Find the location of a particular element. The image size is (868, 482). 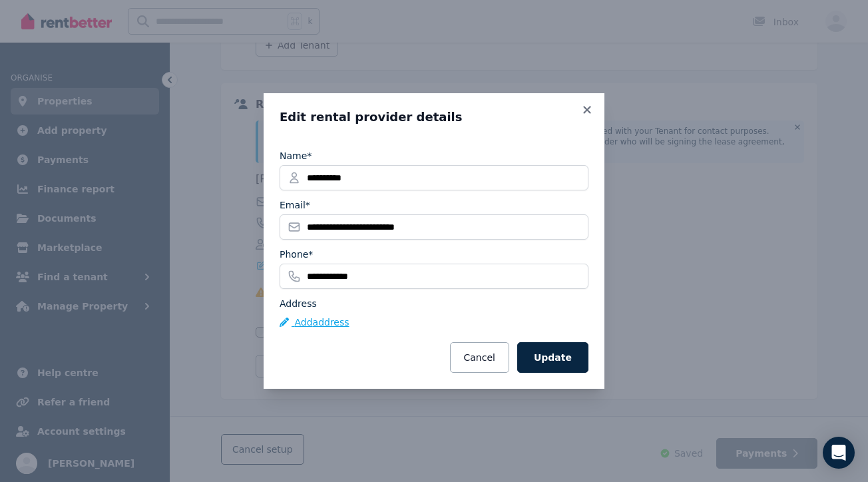

label: Phone* is located at coordinates (296, 255).